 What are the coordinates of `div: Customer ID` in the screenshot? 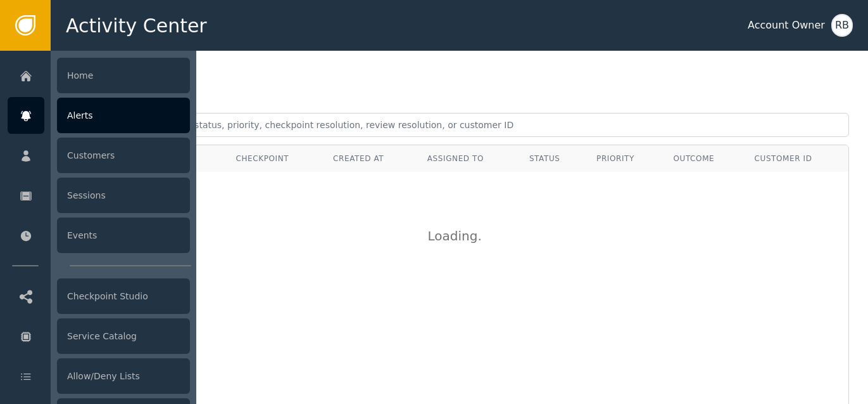 It's located at (797, 158).